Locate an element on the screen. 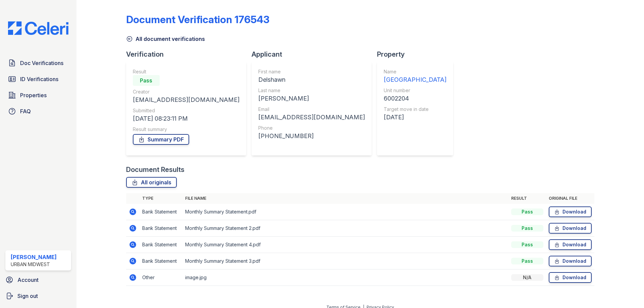 This screenshot has width=644, height=308. td: Monthly Summary Statement 3.pdf is located at coordinates (346, 261).